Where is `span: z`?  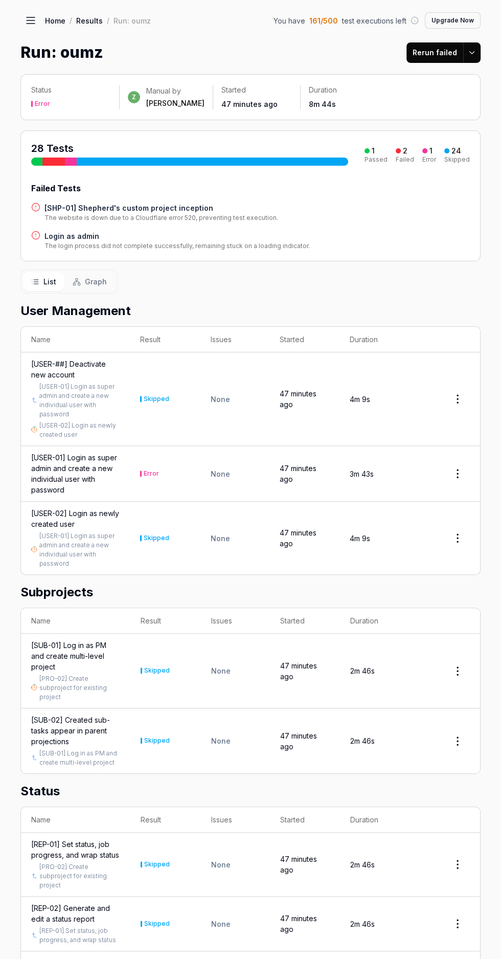
span: z is located at coordinates (134, 97).